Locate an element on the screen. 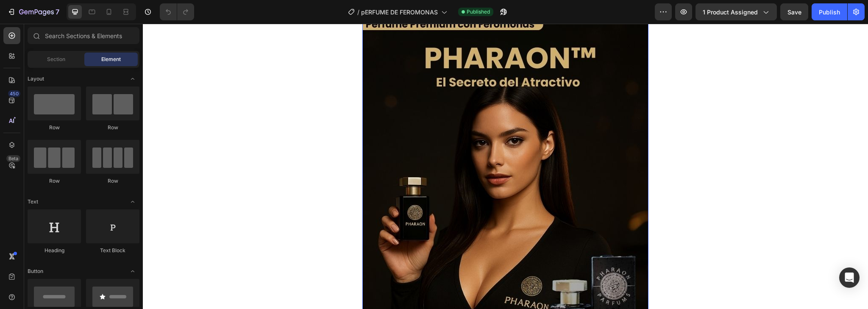 Image resolution: width=868 pixels, height=309 pixels. span: 1 product assigned is located at coordinates (731, 12).